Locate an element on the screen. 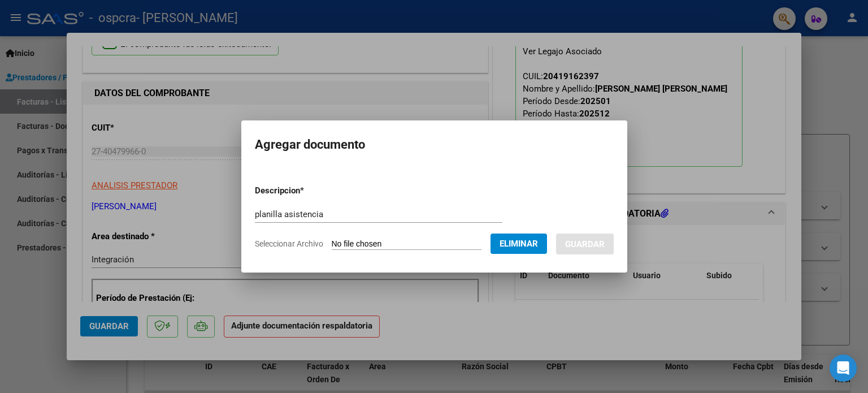  button: Guardar is located at coordinates (584, 244).